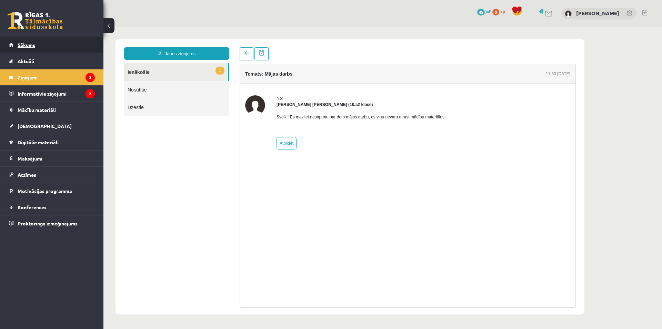 The height and width of the screenshot is (329, 662). What do you see at coordinates (489, 11) in the screenshot?
I see `span: mP` at bounding box center [489, 11].